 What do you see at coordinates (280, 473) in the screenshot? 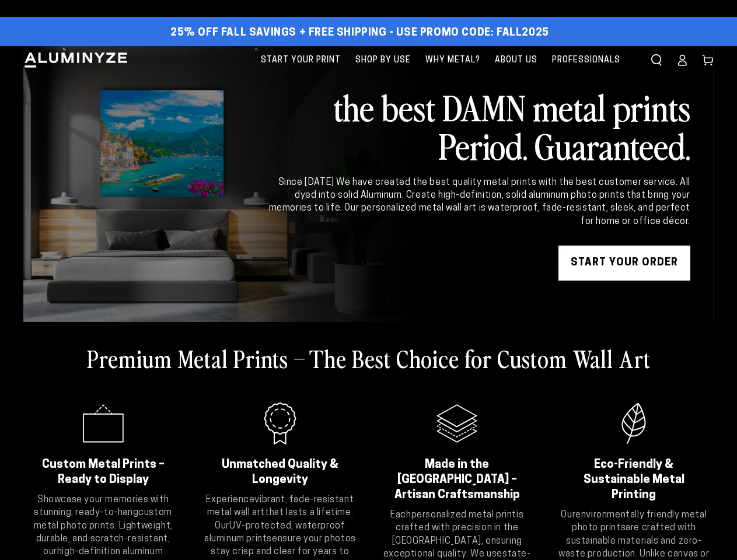
I see `h2: Unmatched Quality & Longevity` at bounding box center [280, 473].